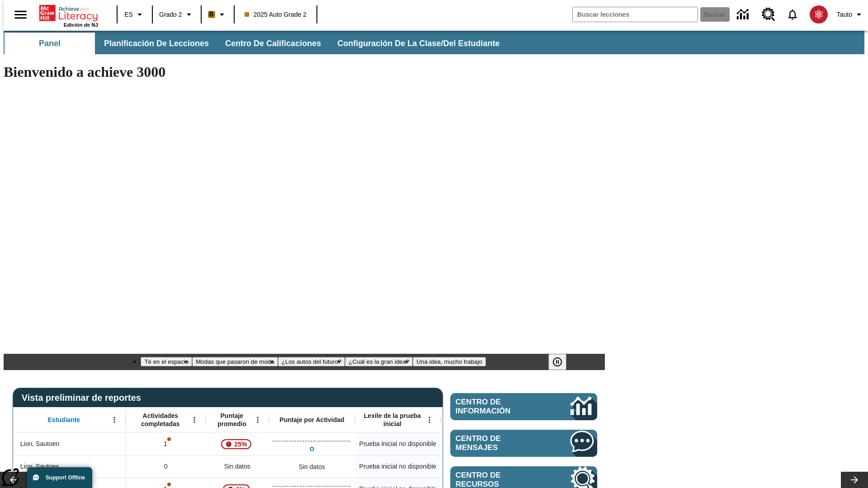 Image resolution: width=868 pixels, height=488 pixels. Describe the element at coordinates (176, 15) in the screenshot. I see `button: Grado: Grado 2, Elige un grado` at that location.